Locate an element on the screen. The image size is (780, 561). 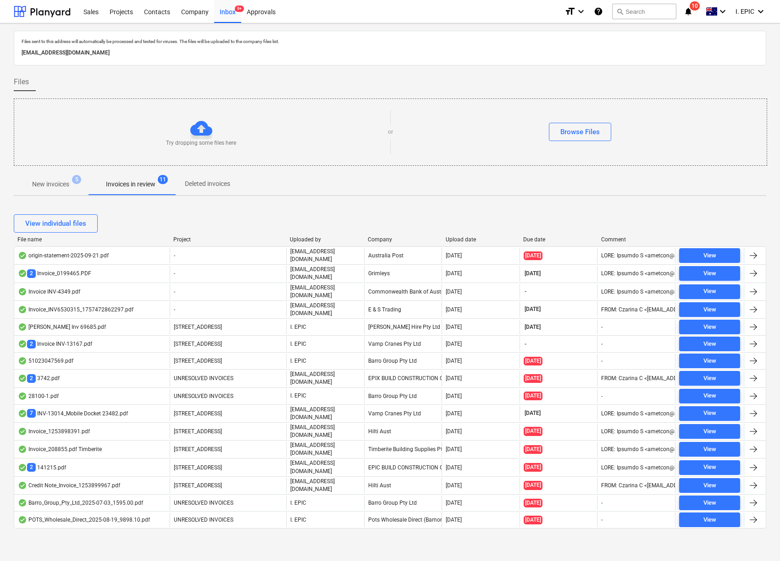
div: File name is located at coordinates (92, 240).